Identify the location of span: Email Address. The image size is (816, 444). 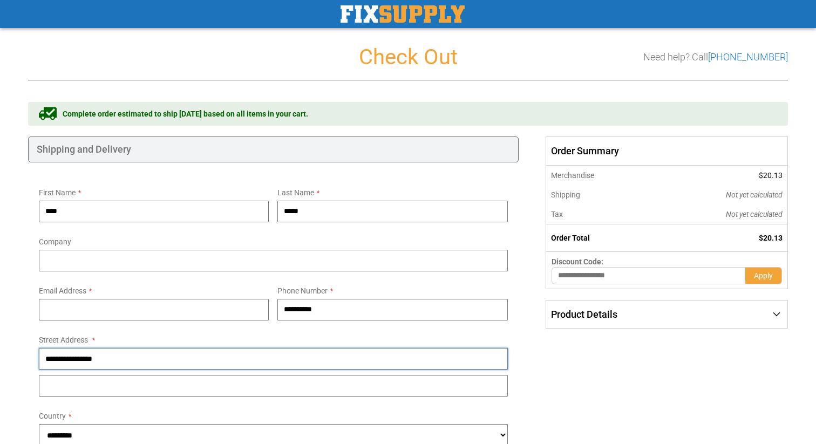
(63, 291).